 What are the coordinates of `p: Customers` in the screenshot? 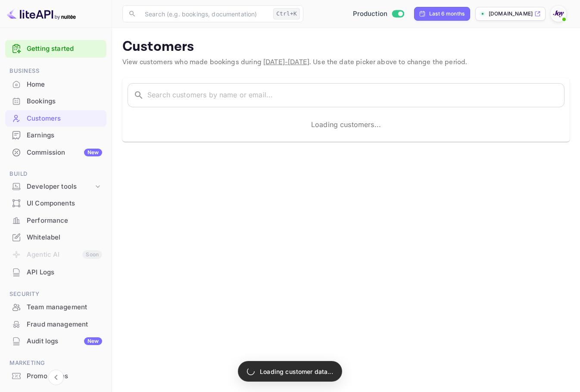 It's located at (346, 47).